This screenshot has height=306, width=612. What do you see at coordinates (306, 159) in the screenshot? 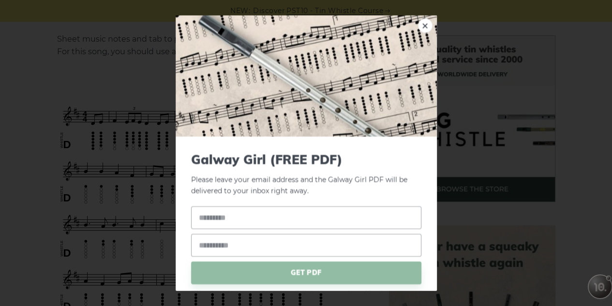
I see `span: Galway Girl (FREE PDF)` at bounding box center [306, 159].